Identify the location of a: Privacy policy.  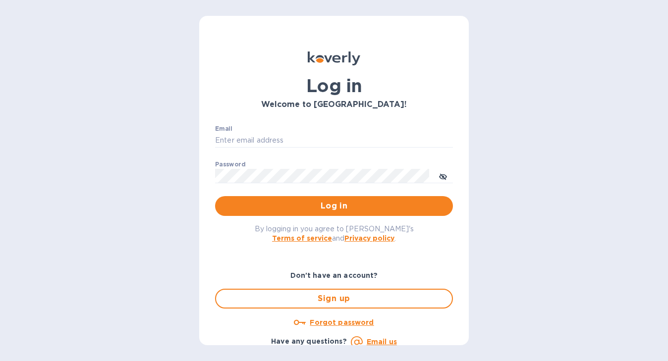
(369, 238).